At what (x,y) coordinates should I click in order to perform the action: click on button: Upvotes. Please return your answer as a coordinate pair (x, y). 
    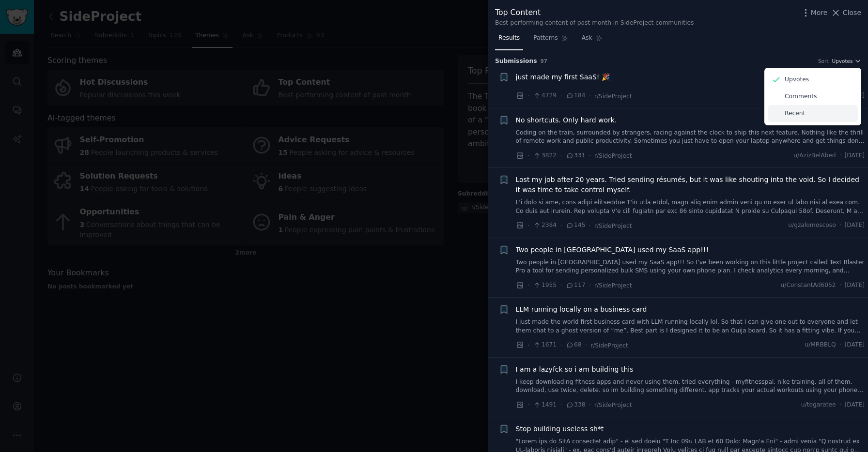
    Looking at the image, I should click on (846, 61).